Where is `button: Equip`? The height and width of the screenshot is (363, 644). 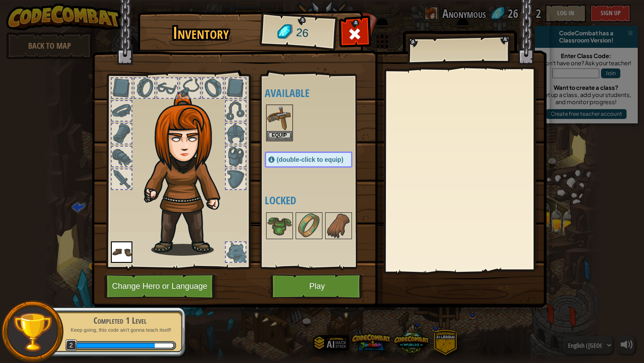
button: Equip is located at coordinates (279, 136).